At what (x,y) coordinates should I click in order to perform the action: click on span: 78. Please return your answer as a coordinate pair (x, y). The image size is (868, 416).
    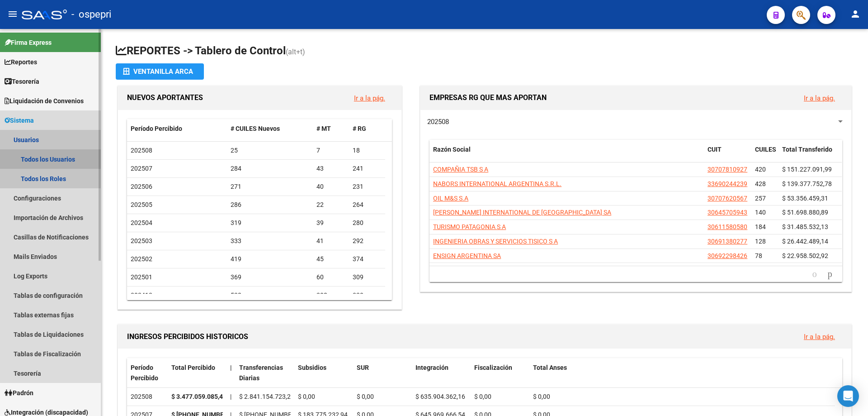
    Looking at the image, I should click on (759, 256).